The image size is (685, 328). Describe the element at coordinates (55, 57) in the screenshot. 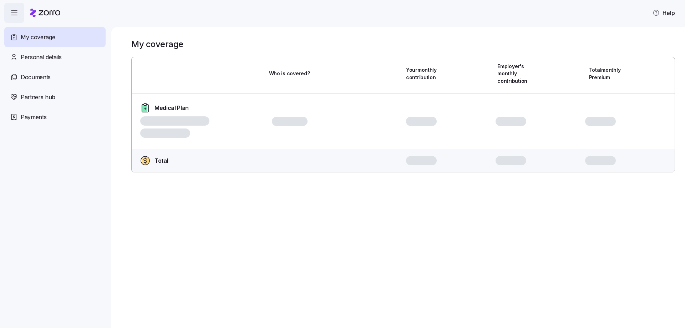

I see `a: Personal details` at that location.